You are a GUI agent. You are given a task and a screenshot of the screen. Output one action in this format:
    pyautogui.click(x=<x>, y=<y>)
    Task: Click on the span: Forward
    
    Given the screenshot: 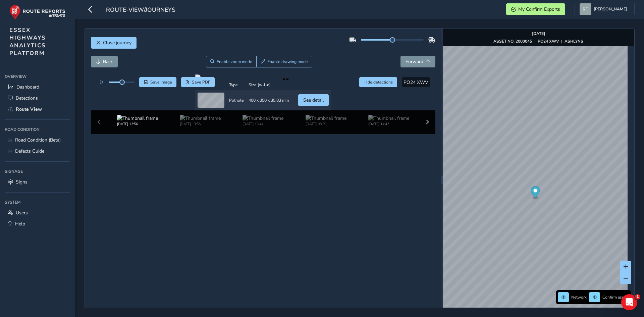 What is the action you would take?
    pyautogui.click(x=414, y=61)
    